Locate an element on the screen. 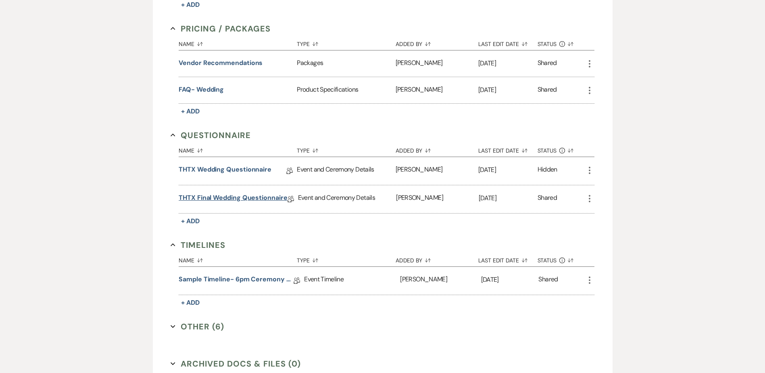 Image resolution: width=765 pixels, height=373 pixels. button: Archived Docs & Files (0) is located at coordinates (236, 363).